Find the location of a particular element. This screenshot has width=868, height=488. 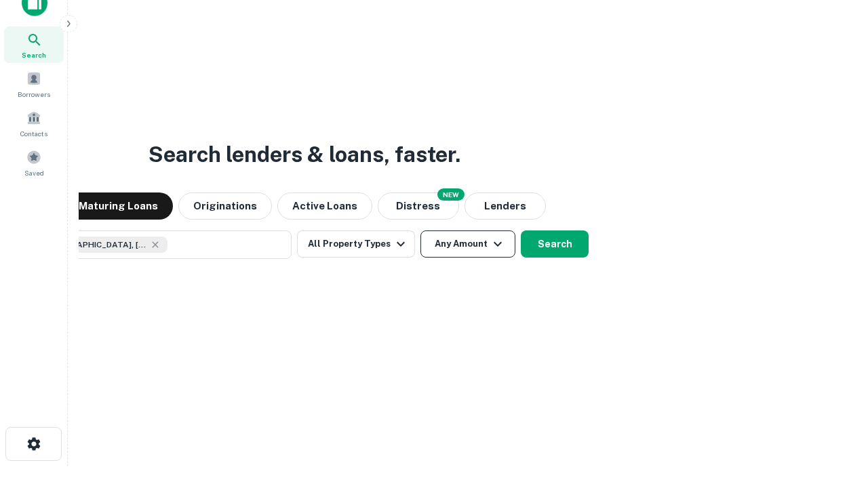

div: NEW is located at coordinates (451, 195).